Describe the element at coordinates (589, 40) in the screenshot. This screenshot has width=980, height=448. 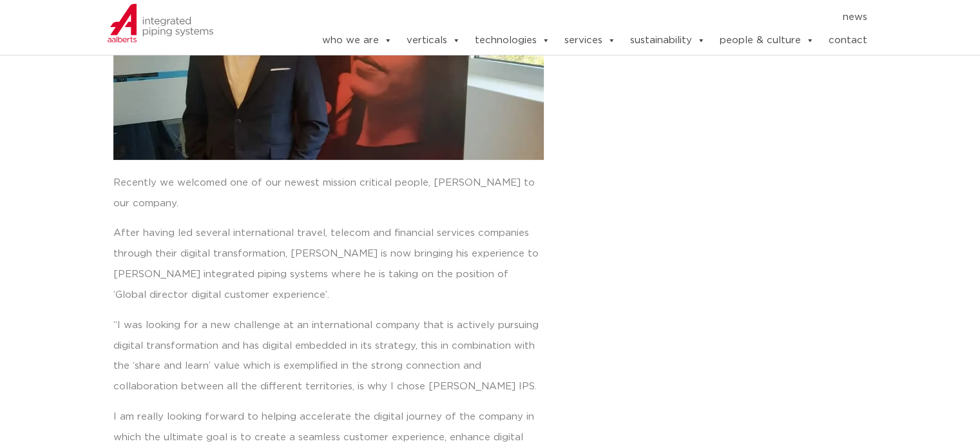
I see `a: services` at that location.